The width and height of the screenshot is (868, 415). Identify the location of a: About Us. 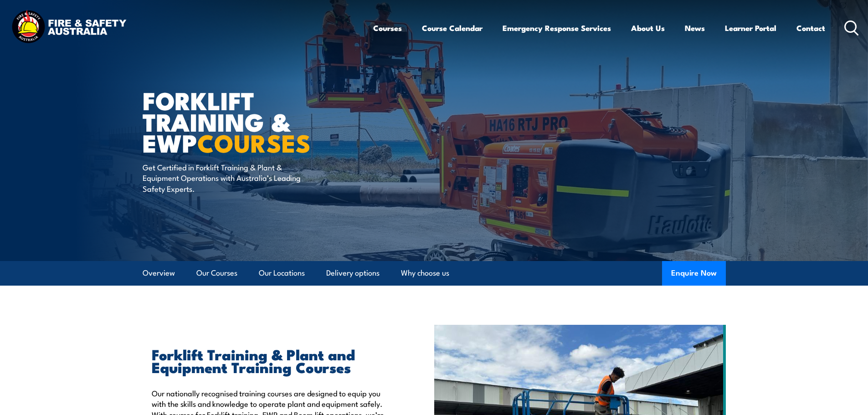
(648, 28).